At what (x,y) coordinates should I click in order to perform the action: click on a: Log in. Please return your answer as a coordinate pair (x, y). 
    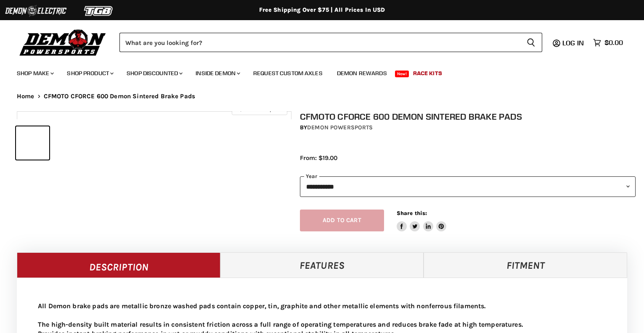
    Looking at the image, I should click on (574, 43).